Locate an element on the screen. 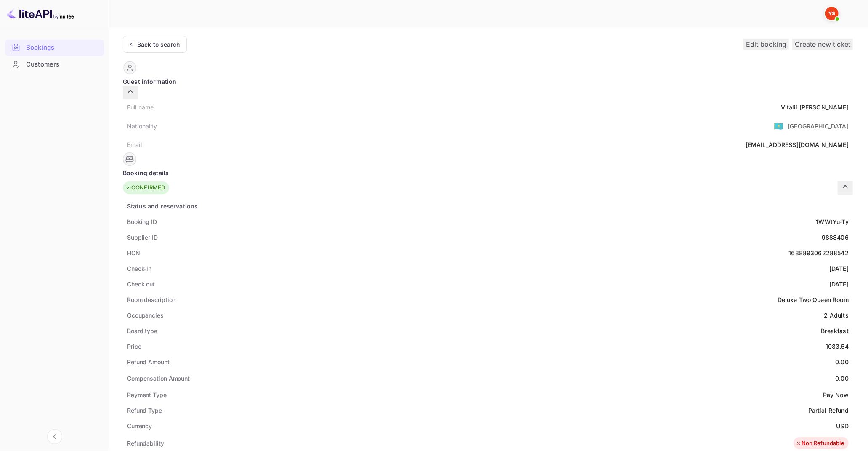  div: Booking details is located at coordinates (487, 172).